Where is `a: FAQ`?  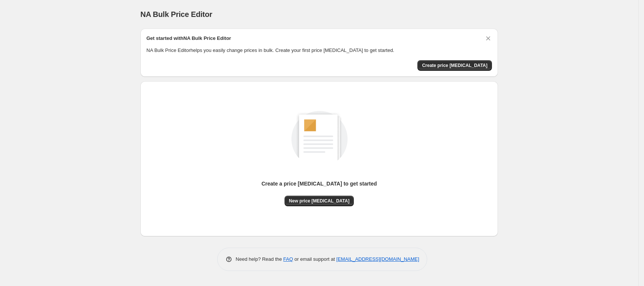
a: FAQ is located at coordinates (288, 259).